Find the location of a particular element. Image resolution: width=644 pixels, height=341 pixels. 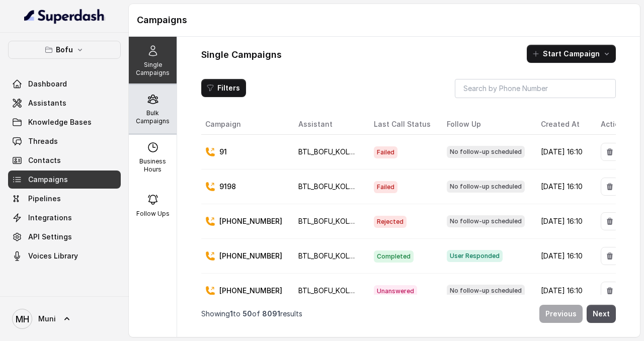

a: Assistants is located at coordinates (64, 103).